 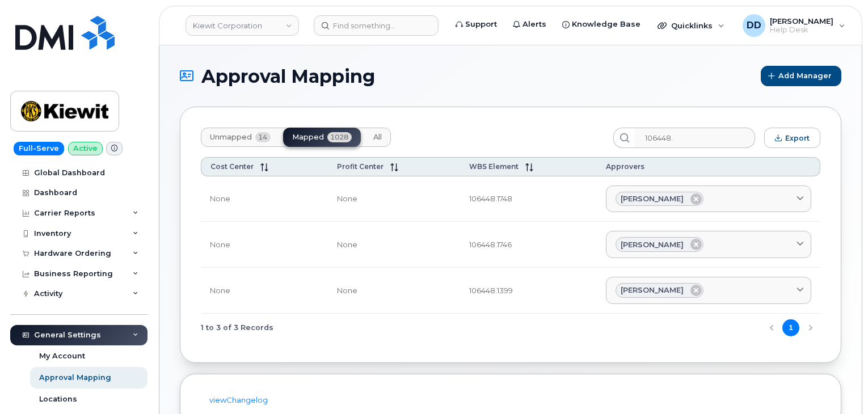 What do you see at coordinates (797, 138) in the screenshot?
I see `span: Export` at bounding box center [797, 138].